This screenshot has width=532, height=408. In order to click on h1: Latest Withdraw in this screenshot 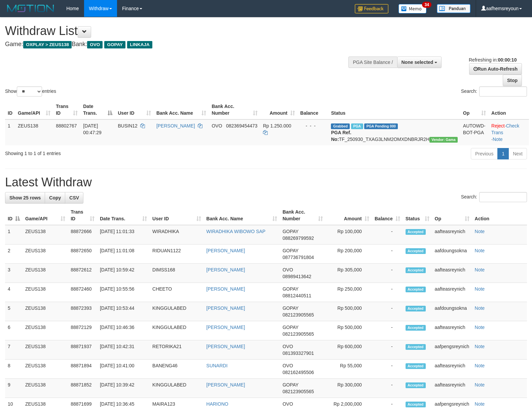, I will do `click(266, 183)`.